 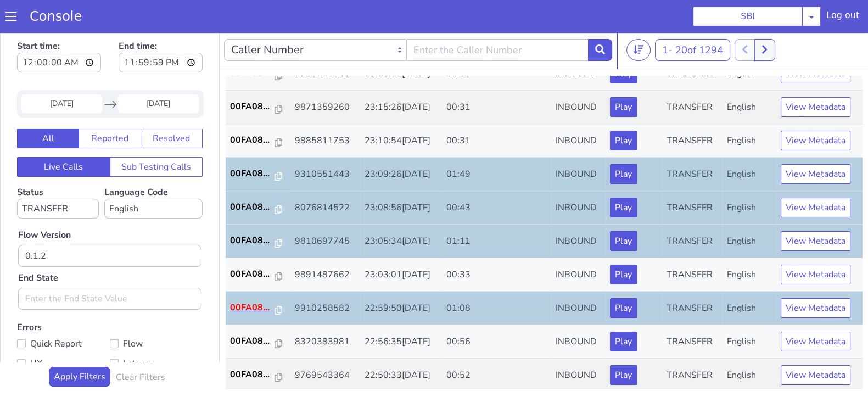 I want to click on input: Enter the Caller Number, so click(x=498, y=20).